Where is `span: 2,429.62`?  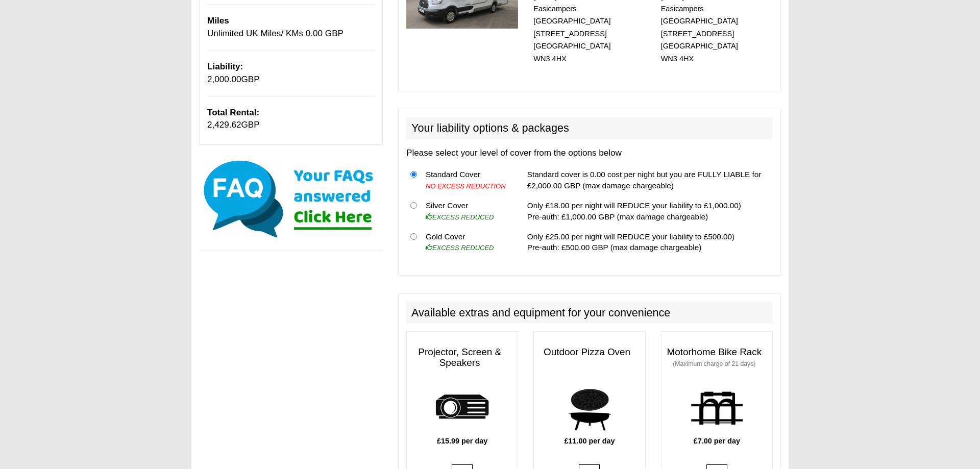 span: 2,429.62 is located at coordinates (224, 124).